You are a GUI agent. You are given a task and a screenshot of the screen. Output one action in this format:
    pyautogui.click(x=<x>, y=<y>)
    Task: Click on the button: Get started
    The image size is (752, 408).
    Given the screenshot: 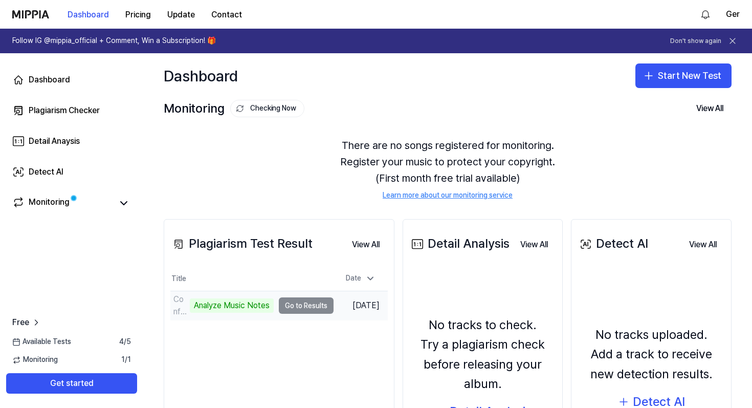 What is the action you would take?
    pyautogui.click(x=72, y=383)
    